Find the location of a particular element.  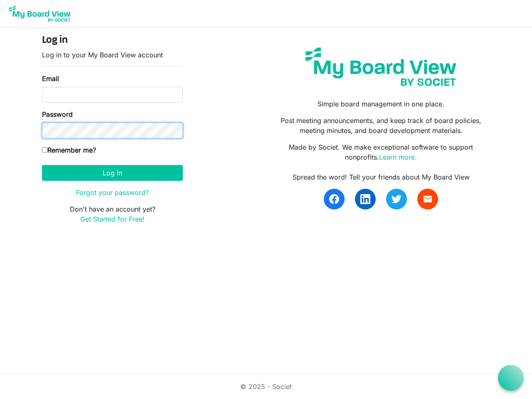

input: Remember me? is located at coordinates (44, 150).